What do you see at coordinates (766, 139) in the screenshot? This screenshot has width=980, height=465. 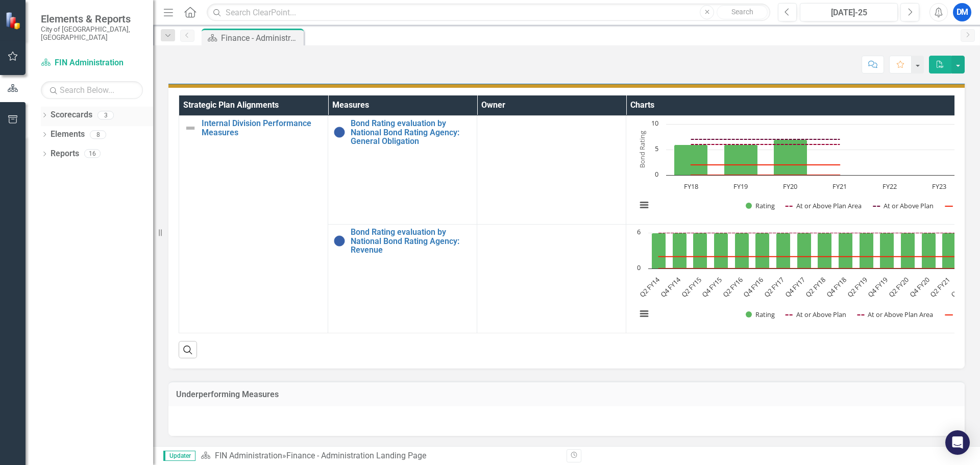 I see `g: At or Above Plan, series 3 of 5. Line with 8 data points.` at bounding box center [766, 139].